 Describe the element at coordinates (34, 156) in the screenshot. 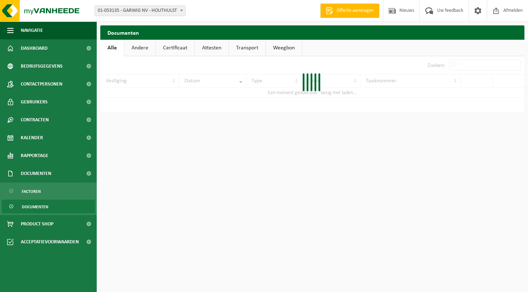

I see `span: Rapportage` at that location.